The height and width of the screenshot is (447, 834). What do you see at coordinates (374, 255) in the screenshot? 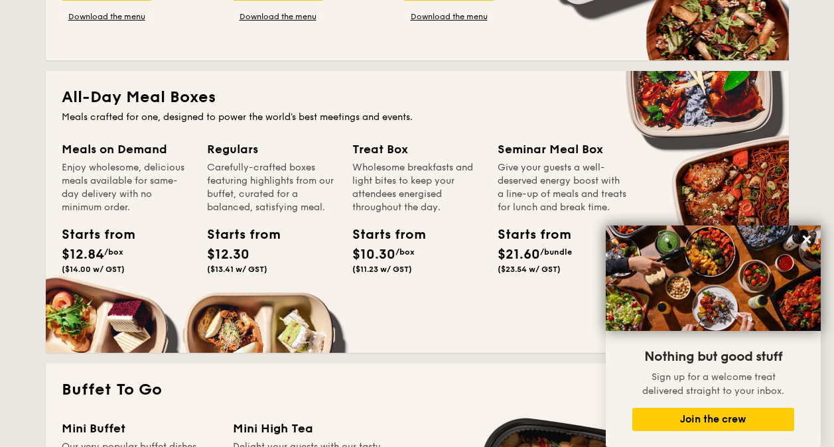
I see `span: $10.30` at bounding box center [374, 255].